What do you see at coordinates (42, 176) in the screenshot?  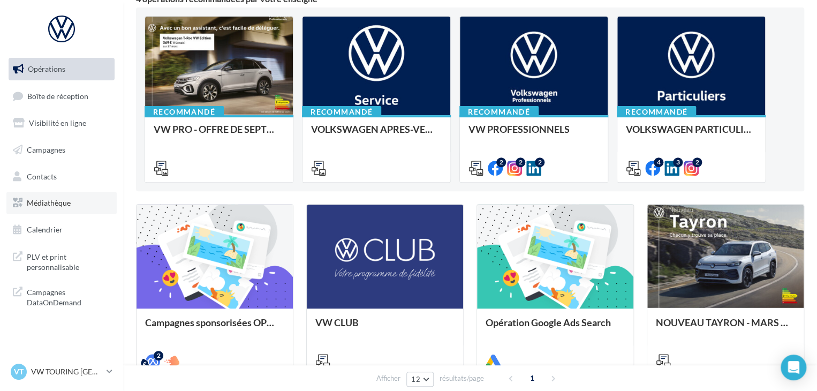 I see `span: Contacts` at bounding box center [42, 176].